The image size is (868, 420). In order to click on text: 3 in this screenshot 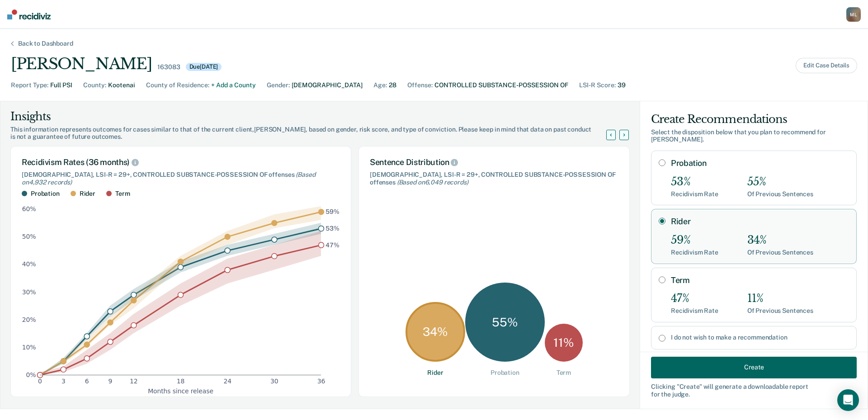, I will do `click(63, 381)`.